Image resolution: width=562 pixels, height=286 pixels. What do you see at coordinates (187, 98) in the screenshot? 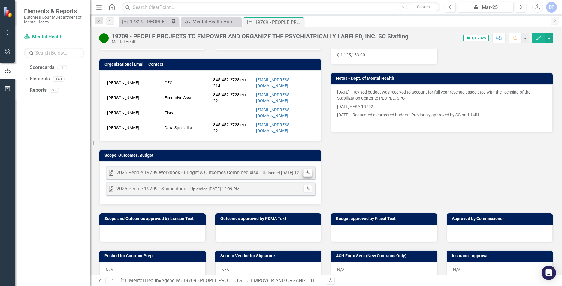
I see `td: Exectuive Asst.` at bounding box center [187, 98].